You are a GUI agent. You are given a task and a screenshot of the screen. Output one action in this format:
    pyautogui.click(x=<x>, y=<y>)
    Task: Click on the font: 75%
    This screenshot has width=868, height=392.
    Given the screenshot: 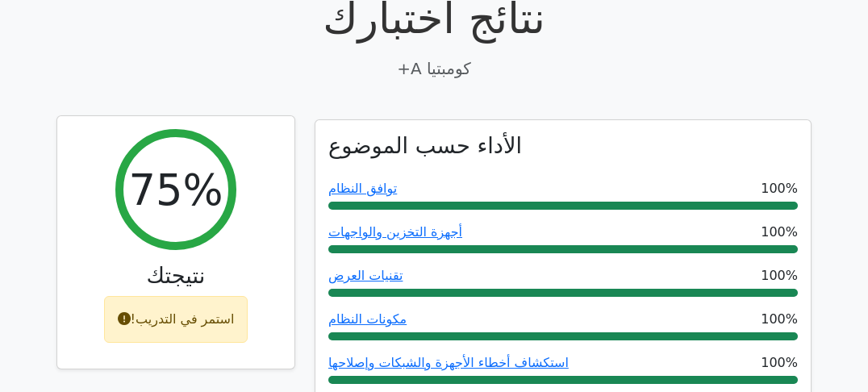 What is the action you would take?
    pyautogui.click(x=175, y=190)
    